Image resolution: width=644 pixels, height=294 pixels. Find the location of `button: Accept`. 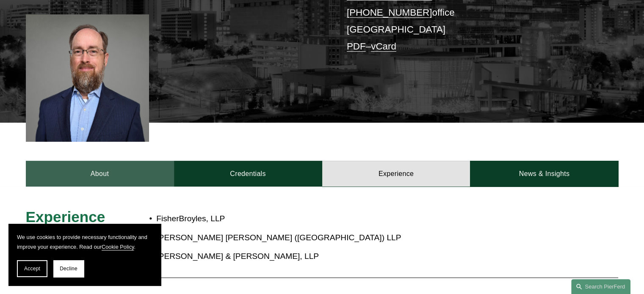

button: Accept is located at coordinates (32, 268).